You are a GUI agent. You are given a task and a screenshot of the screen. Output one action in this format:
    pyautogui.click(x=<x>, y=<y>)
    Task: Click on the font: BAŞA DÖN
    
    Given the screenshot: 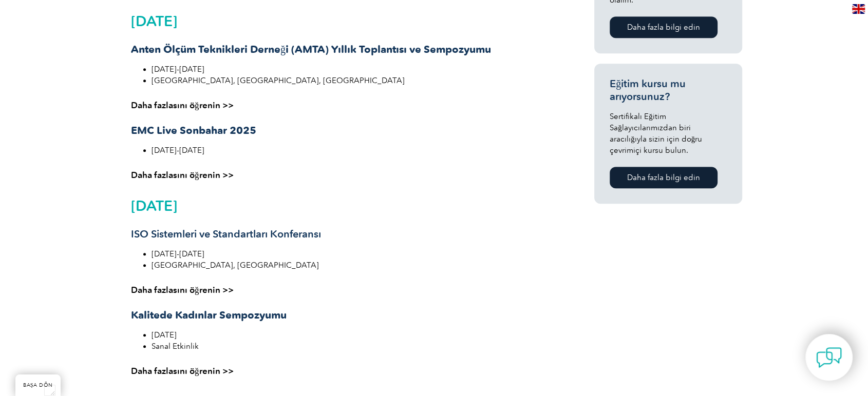 What is the action you would take?
    pyautogui.click(x=38, y=385)
    